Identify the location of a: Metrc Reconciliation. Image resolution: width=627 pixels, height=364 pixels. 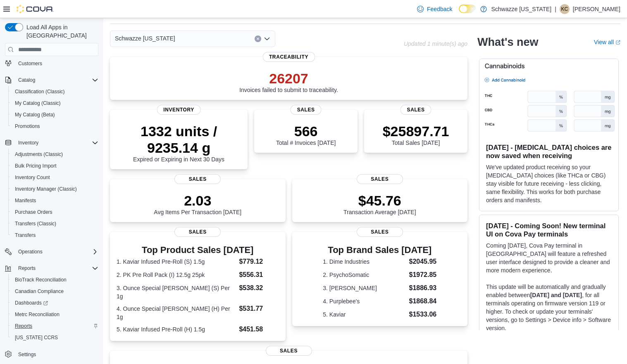
(37, 314).